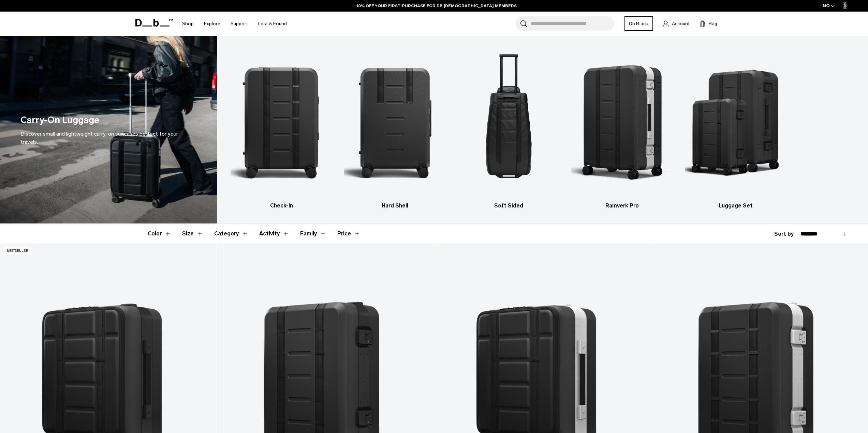  Describe the element at coordinates (736, 128) in the screenshot. I see `li: 5 / 5` at that location.